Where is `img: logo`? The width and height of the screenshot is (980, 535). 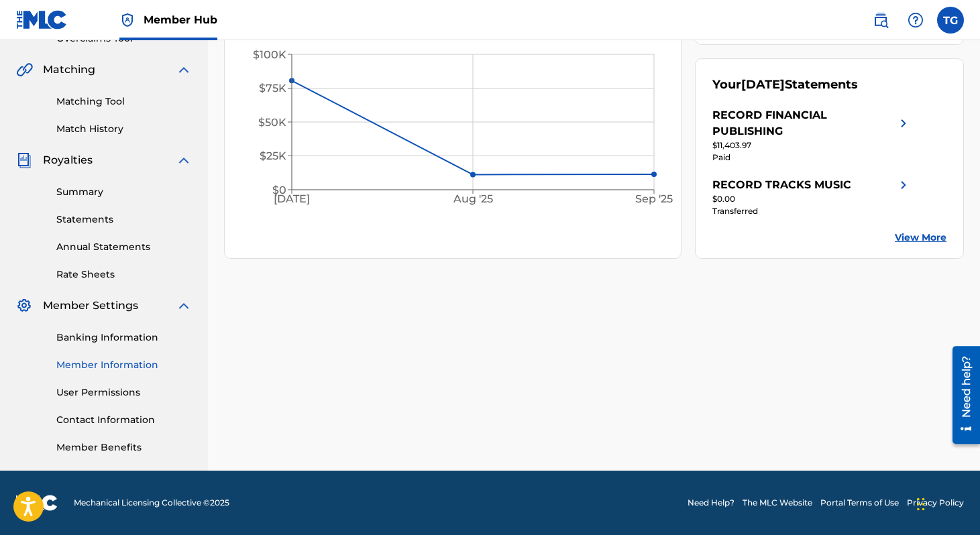
img: logo is located at coordinates (37, 503).